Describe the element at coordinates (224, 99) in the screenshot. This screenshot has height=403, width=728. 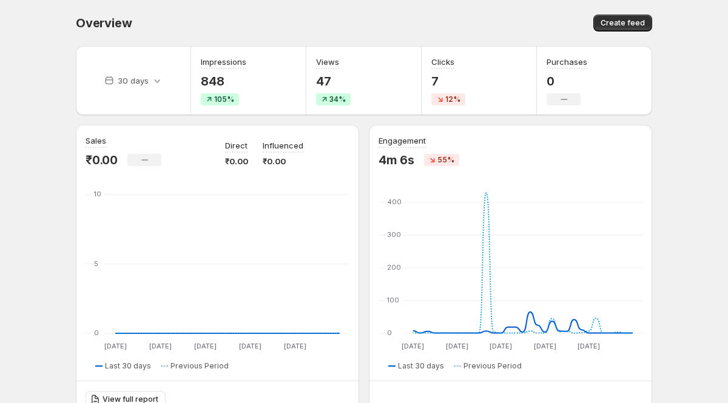
I see `span: 105%` at that location.